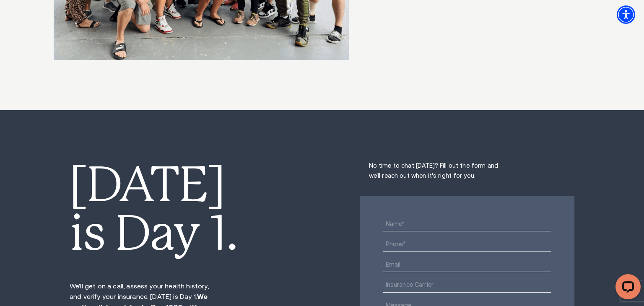  Describe the element at coordinates (19, 16) in the screenshot. I see `button: Open LiveChat chat widget` at that location.